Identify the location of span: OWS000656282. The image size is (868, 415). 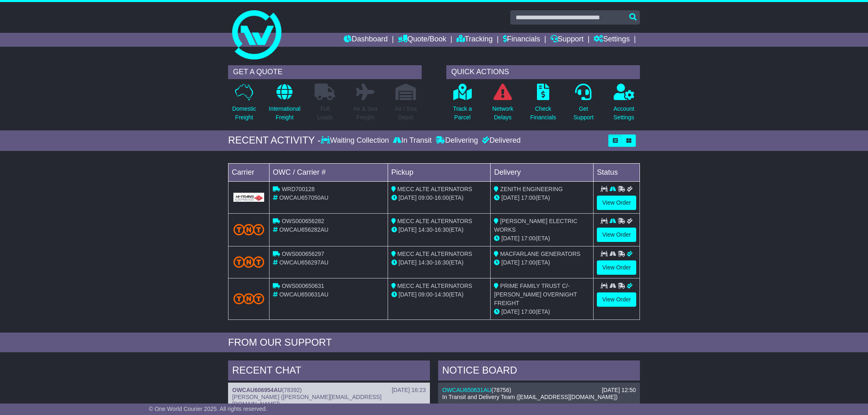
(303, 221).